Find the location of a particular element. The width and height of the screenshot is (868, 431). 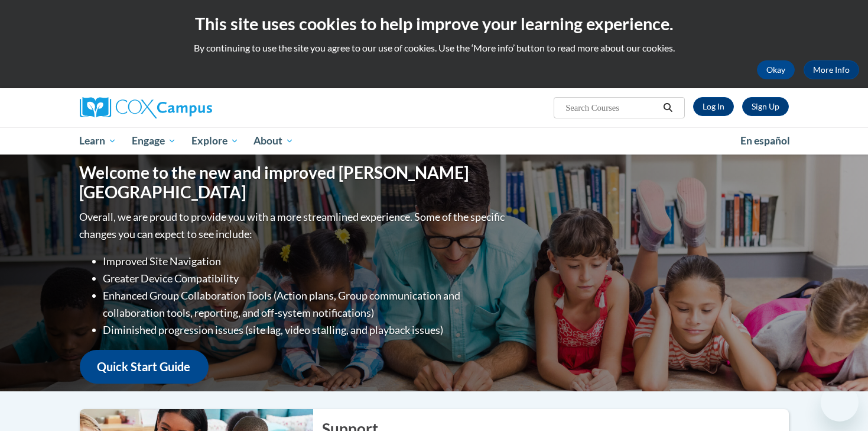

span: About is located at coordinates (274, 140).